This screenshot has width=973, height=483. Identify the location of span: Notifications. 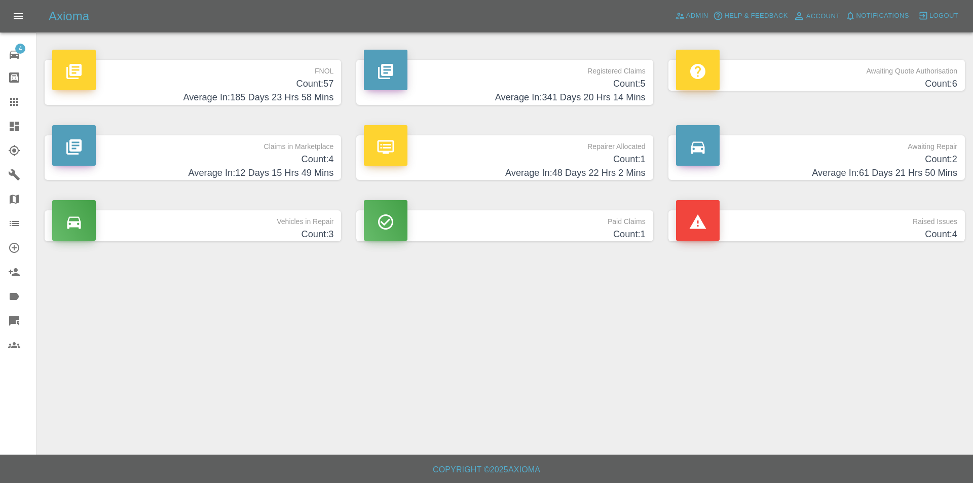
(883, 16).